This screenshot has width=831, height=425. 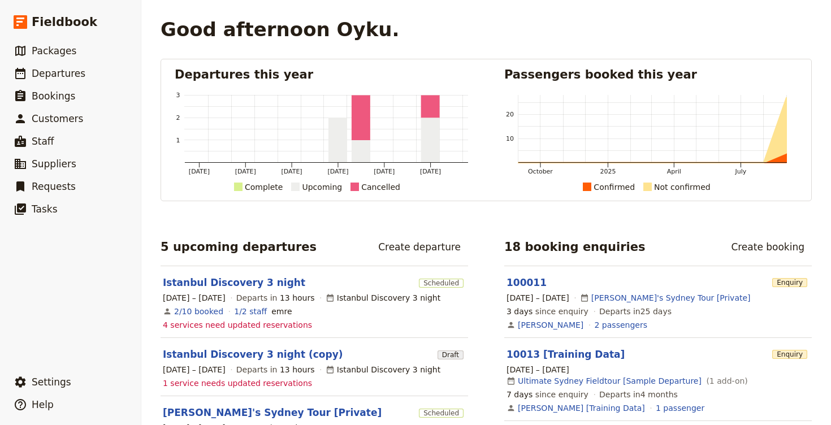 I want to click on div: Not confirmed, so click(x=682, y=187).